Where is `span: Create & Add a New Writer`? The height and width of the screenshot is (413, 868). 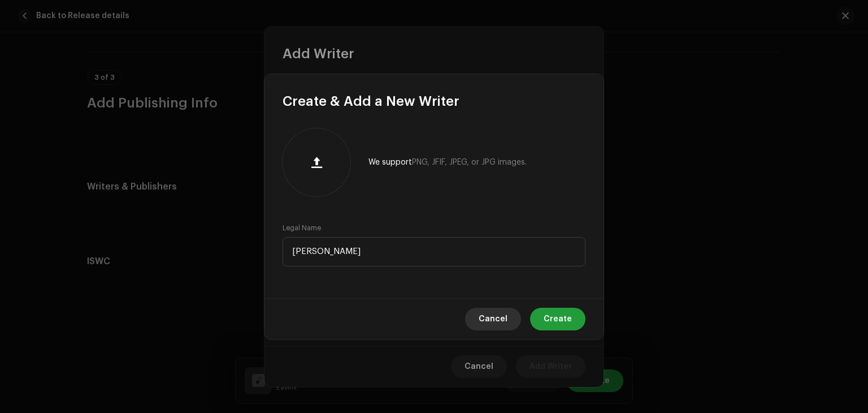 span: Create & Add a New Writer is located at coordinates (370, 101).